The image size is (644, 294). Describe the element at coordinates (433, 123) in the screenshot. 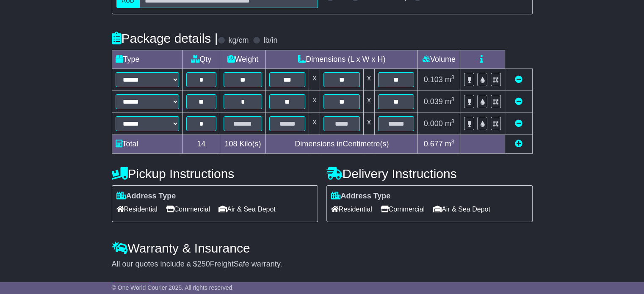

I see `span: 0.000` at that location.